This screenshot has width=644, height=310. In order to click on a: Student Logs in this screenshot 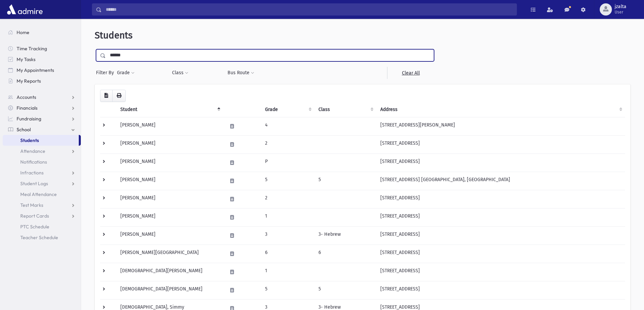, I will do `click(42, 183)`.